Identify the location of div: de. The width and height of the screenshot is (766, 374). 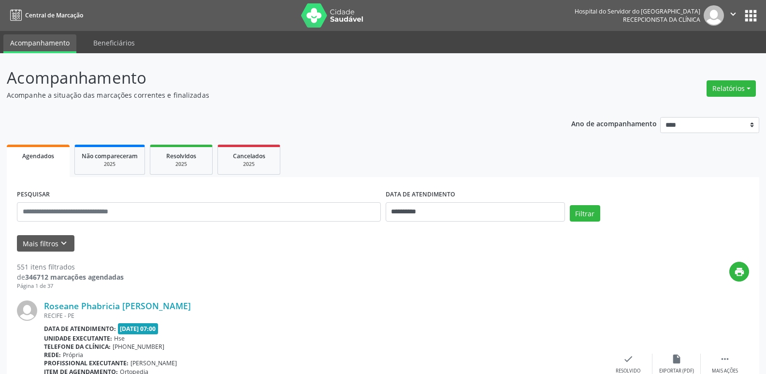
(70, 277).